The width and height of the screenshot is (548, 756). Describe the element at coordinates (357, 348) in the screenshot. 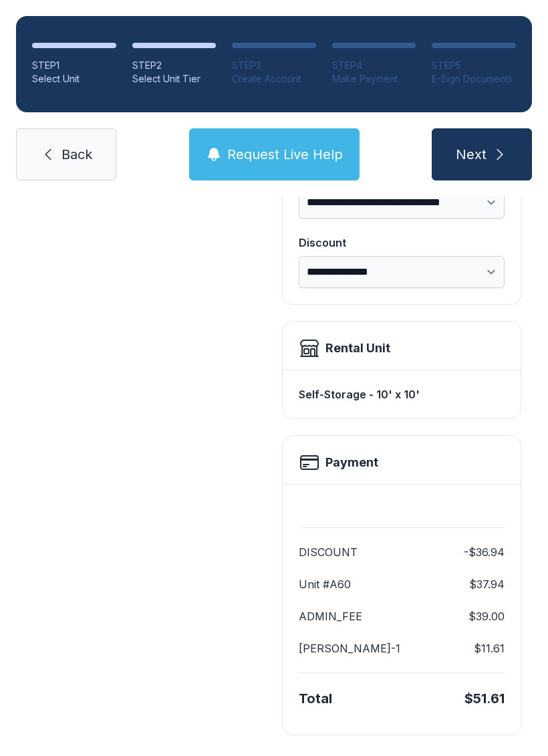

I see `div: Rental Unit` at that location.